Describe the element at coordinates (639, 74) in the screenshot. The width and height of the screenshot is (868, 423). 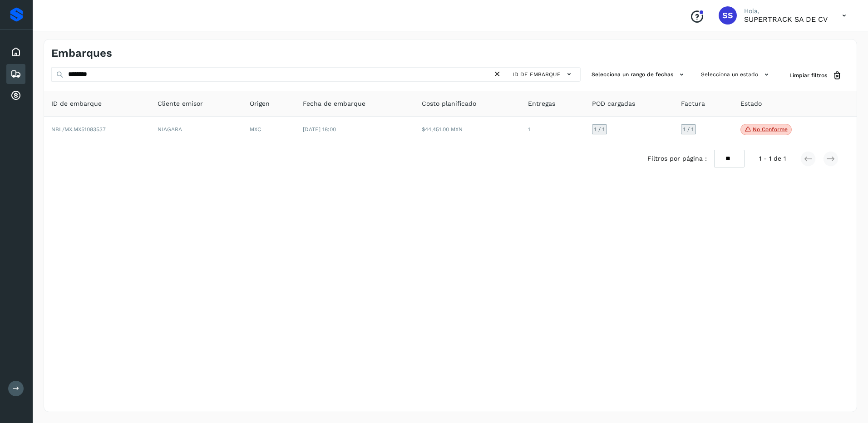
I see `button: Selecciona un rango de fechas` at that location.